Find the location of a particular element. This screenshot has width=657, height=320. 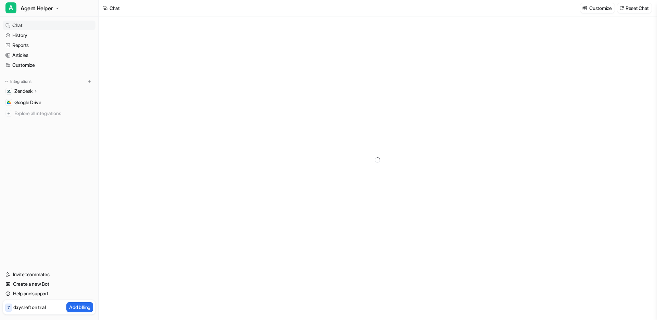

a: Reports is located at coordinates (49, 45).